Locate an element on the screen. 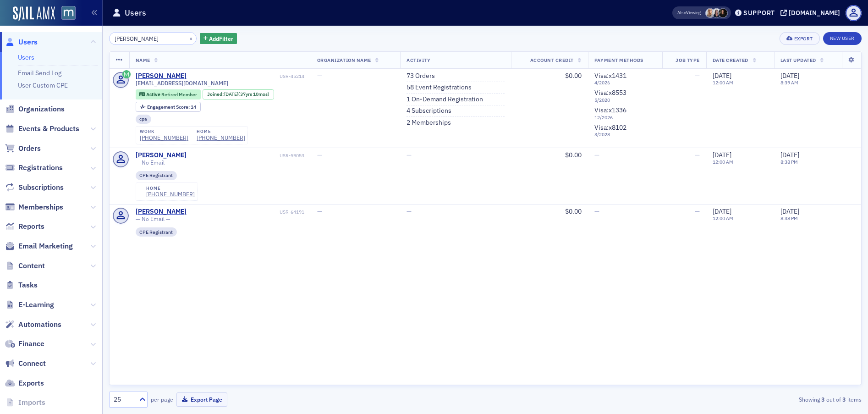 The width and height of the screenshot is (868, 414). a: 4 Subscriptions is located at coordinates (429, 111).